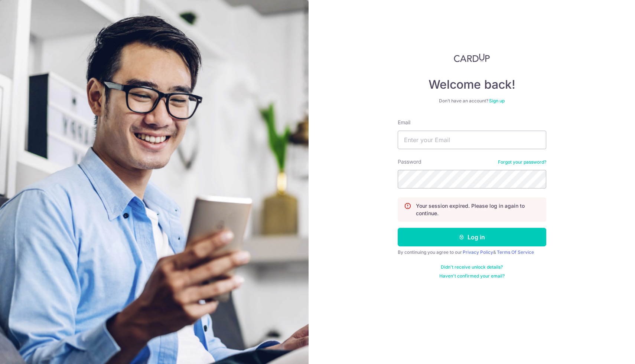 Image resolution: width=635 pixels, height=364 pixels. What do you see at coordinates (409, 162) in the screenshot?
I see `label: Password` at bounding box center [409, 162].